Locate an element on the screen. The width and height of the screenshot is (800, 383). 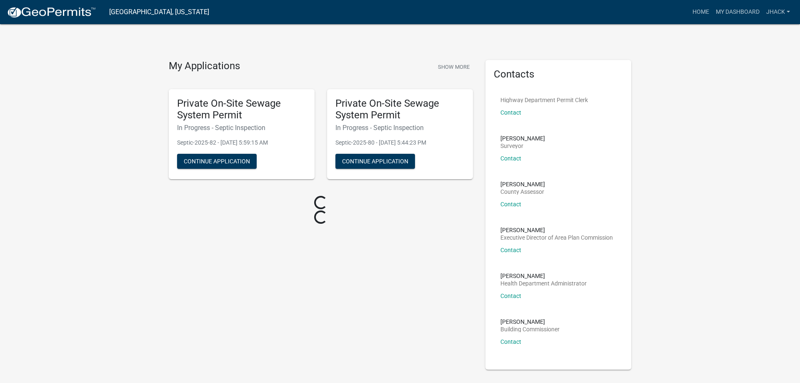
p: Building Commissioner is located at coordinates (530, 329).